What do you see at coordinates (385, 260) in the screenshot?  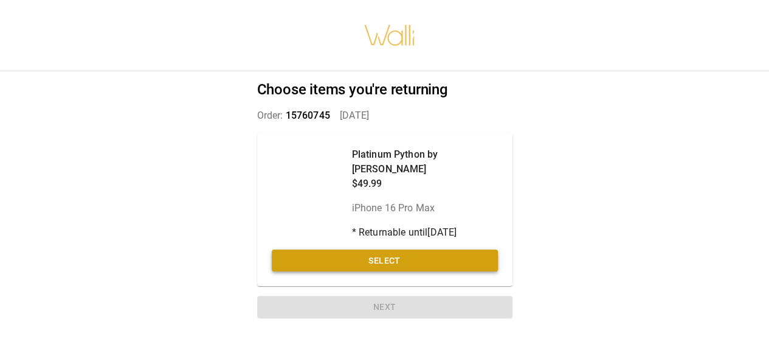 I see `button: Select` at bounding box center [385, 260].